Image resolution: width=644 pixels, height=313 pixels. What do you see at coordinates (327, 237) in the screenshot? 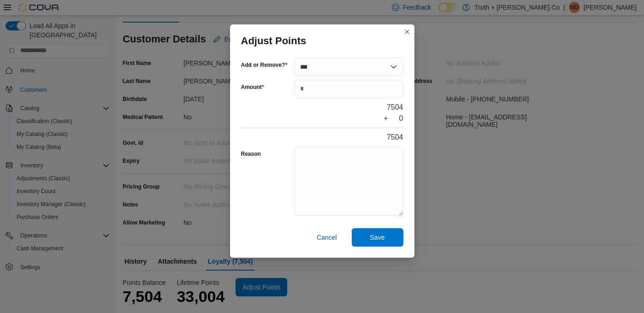
I see `span: Cancel` at bounding box center [327, 237].